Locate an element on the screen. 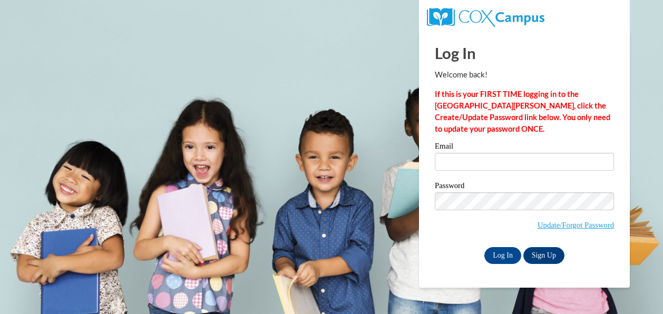 This screenshot has height=314, width=663. img: COX Campus is located at coordinates (486, 17).